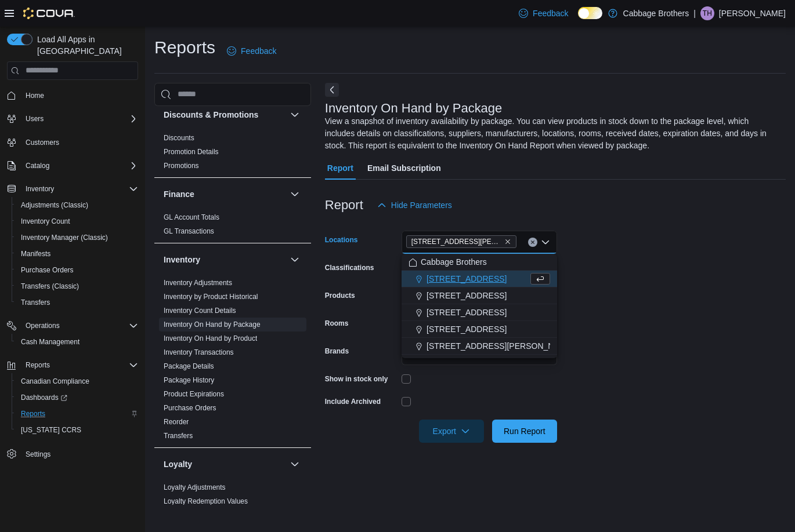 This screenshot has height=532, width=795. I want to click on button: Discounts & Promotions, so click(295, 115).